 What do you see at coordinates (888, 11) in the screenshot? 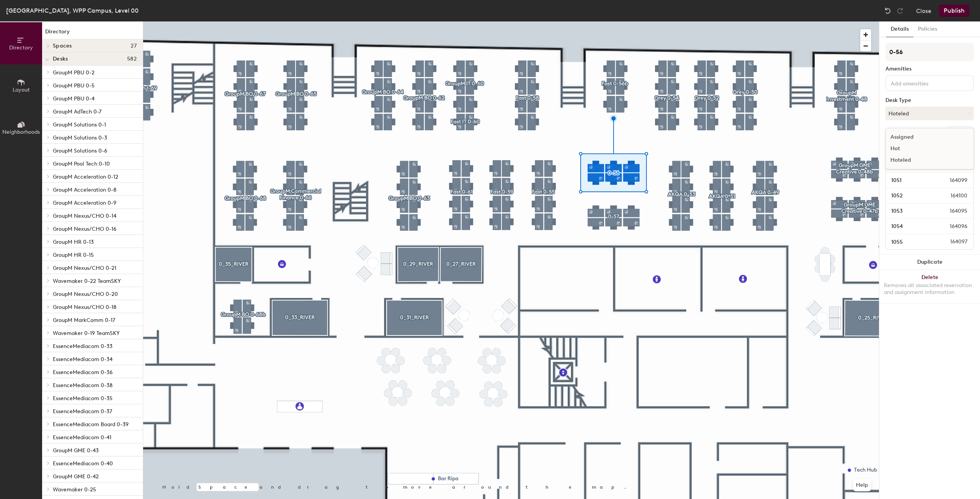
I see `img: Undo` at bounding box center [888, 11].